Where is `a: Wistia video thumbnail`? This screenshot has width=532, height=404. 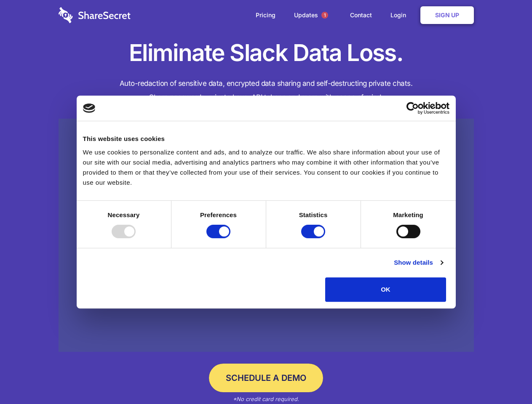
a: Wistia video thumbnail is located at coordinates (266, 235).